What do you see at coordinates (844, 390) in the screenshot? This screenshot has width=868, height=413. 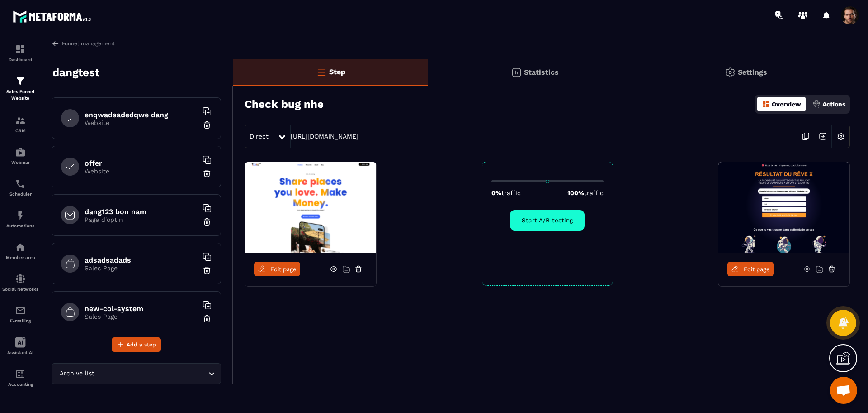 I see `div: Mở cuộc trò chuyện` at bounding box center [844, 390].